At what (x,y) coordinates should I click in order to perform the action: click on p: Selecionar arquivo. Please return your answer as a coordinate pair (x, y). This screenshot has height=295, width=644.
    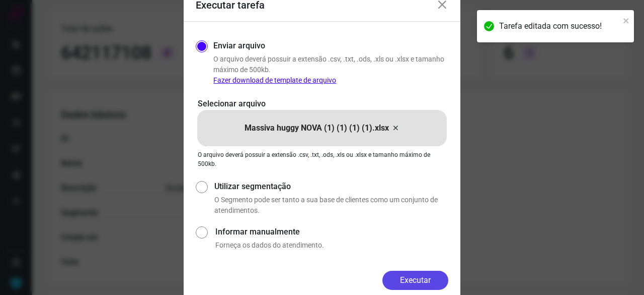
    Looking at the image, I should click on (322, 104).